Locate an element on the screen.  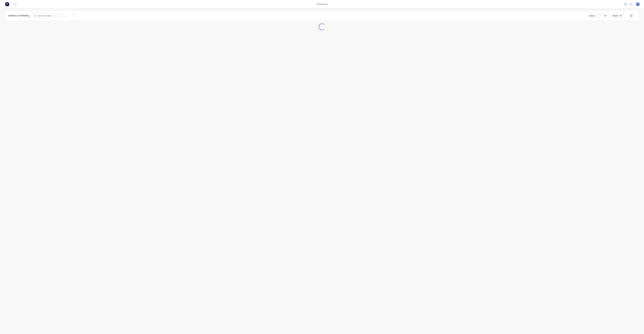
button: Week is located at coordinates (618, 16).